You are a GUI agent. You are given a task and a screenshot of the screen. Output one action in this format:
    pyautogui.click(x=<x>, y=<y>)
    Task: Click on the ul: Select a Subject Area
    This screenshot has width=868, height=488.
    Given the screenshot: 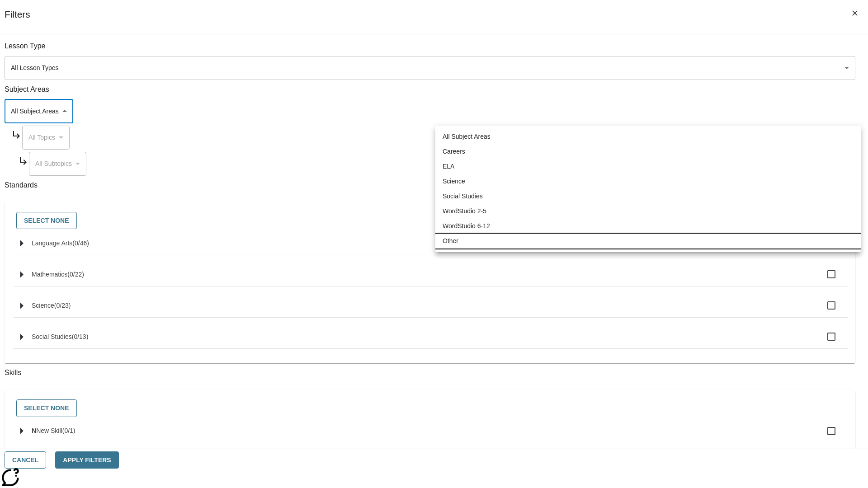 What is the action you would take?
    pyautogui.click(x=648, y=189)
    